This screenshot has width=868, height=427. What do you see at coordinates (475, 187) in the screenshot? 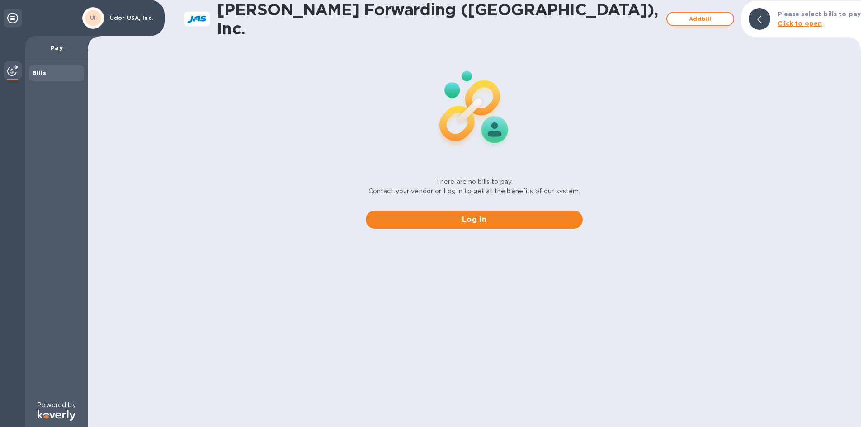
I see `p: There are no bills to pay. Contact your vendor or Log in to get all the benefits of our system.` at bounding box center [475, 187].